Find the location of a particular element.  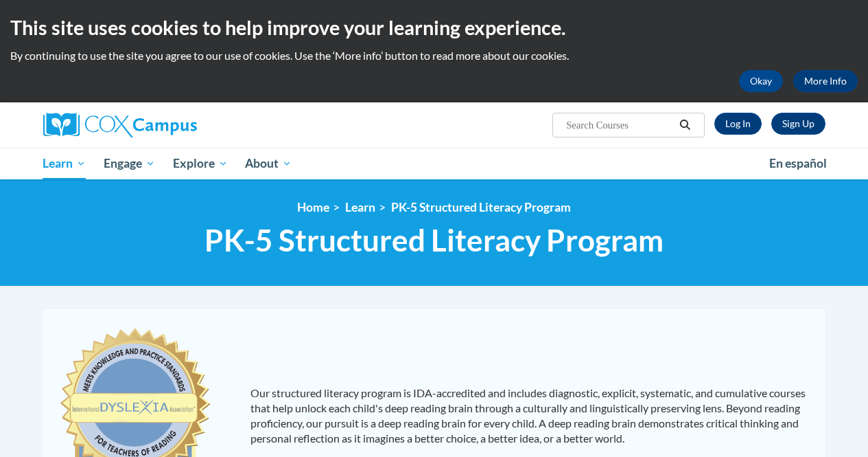

a: Cox Campus is located at coordinates (166, 125).